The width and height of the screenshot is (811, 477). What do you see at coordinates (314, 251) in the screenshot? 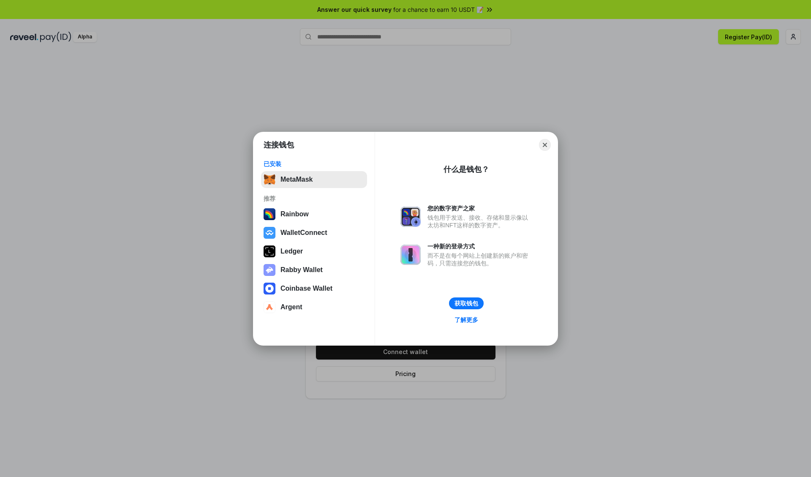
I see `button: Ledger` at bounding box center [314, 251].